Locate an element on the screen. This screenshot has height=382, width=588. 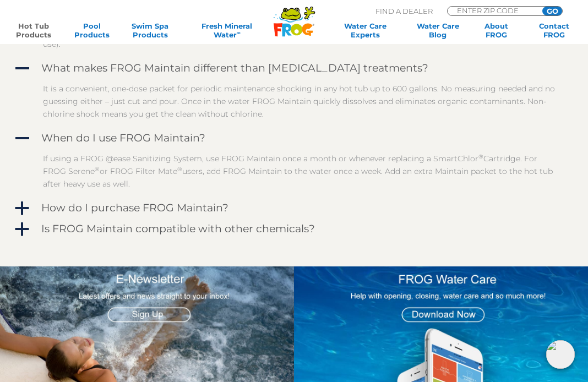
a: Hot TubProducts is located at coordinates (34, 31).